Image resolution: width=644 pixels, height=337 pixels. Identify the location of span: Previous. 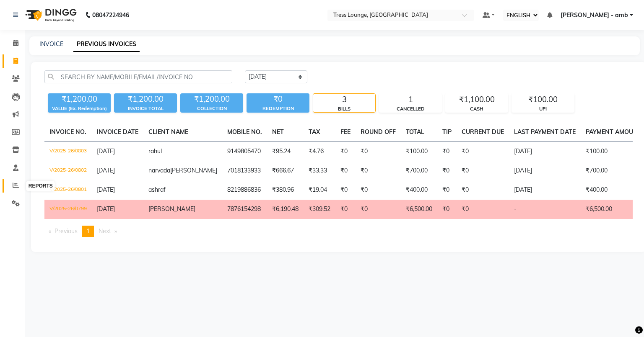
(66, 231).